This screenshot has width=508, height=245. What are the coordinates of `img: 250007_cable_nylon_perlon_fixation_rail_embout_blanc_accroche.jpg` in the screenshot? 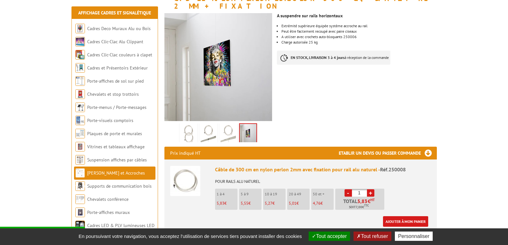 It's located at (228, 135).